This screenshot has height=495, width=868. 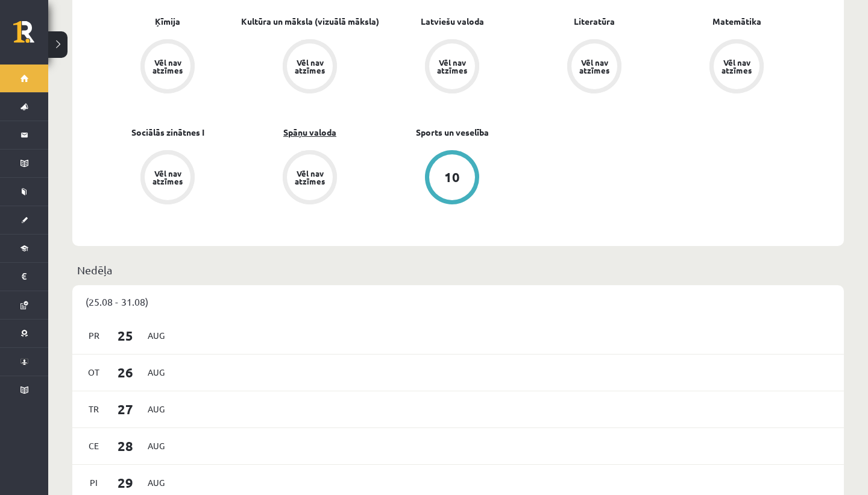 I want to click on span: 29, so click(x=126, y=483).